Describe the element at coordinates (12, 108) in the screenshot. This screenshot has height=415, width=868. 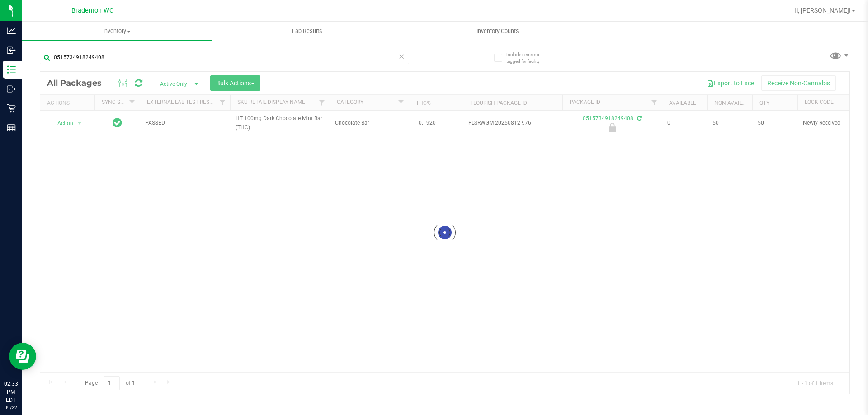
I see `inline-svg: Retail` at that location.